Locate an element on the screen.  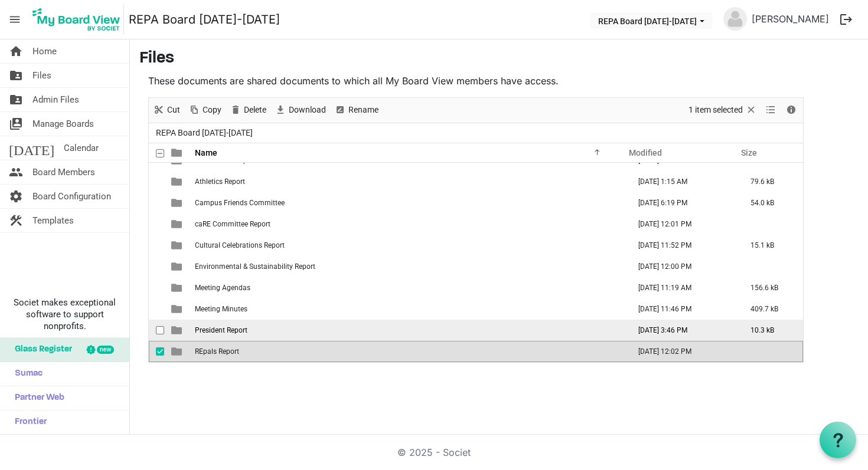
td: Cultural Celebrations Report is template cell column header Name is located at coordinates (408, 246).